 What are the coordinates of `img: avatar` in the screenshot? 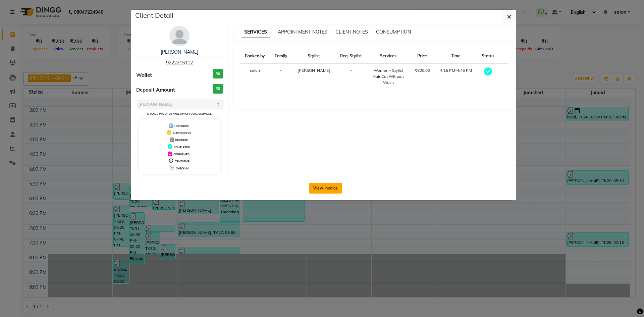 It's located at (180, 36).